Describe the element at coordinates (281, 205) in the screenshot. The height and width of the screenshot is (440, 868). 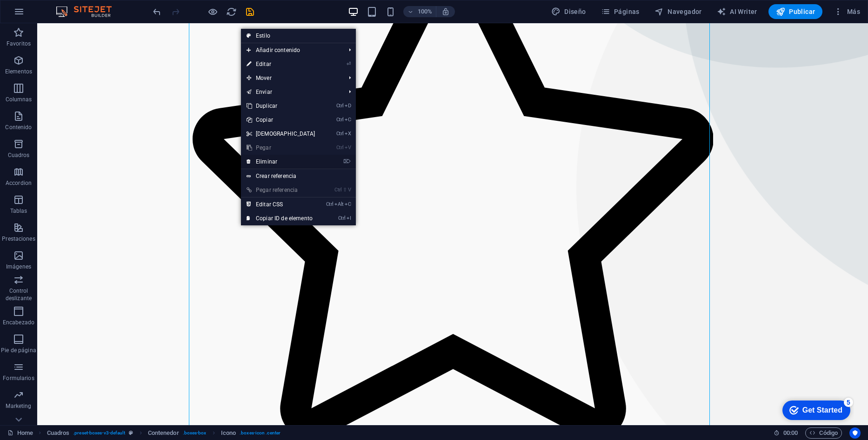
I see `a: CtrlAltCEditar CSS` at that location.